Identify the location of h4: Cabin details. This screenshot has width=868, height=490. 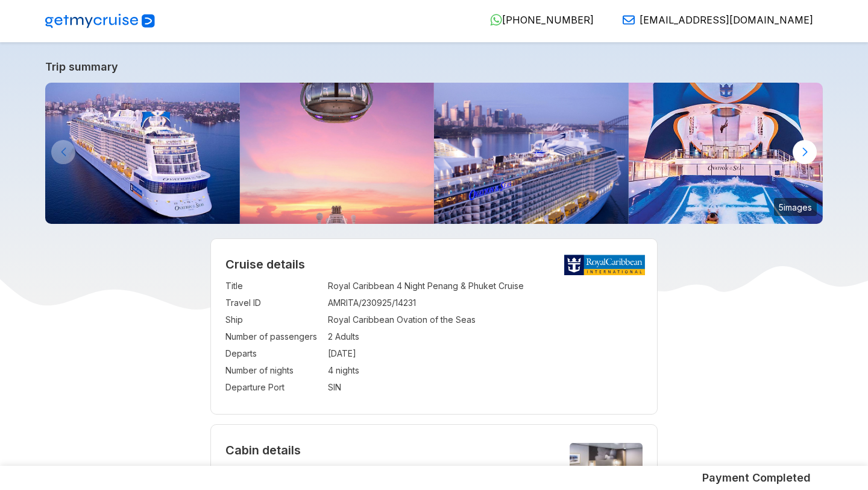
(434, 450).